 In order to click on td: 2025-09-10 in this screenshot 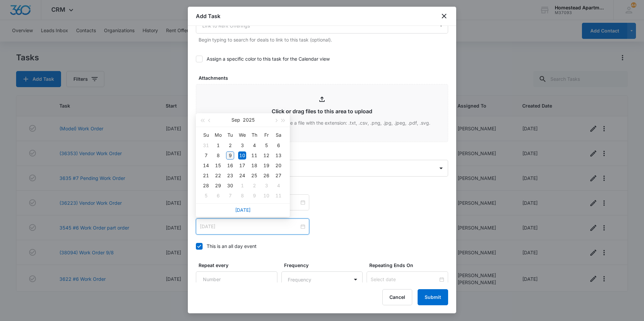, I will do `click(242, 155)`.